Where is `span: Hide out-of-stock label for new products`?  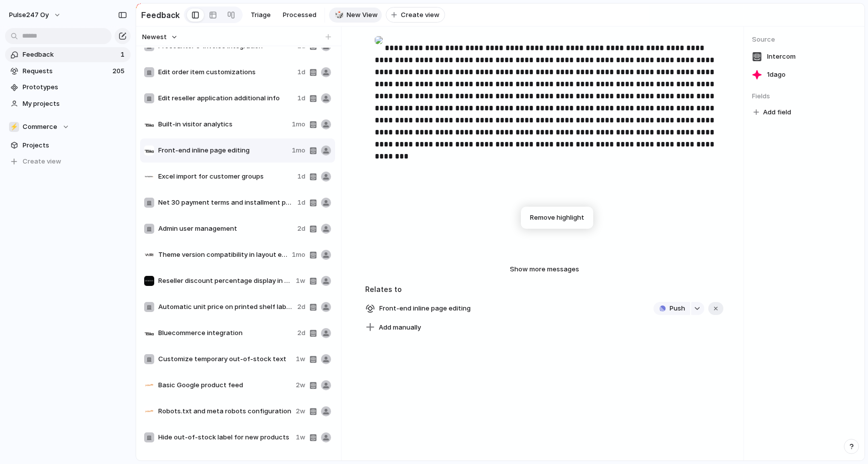 span: Hide out-of-stock label for new products is located at coordinates (225, 438).